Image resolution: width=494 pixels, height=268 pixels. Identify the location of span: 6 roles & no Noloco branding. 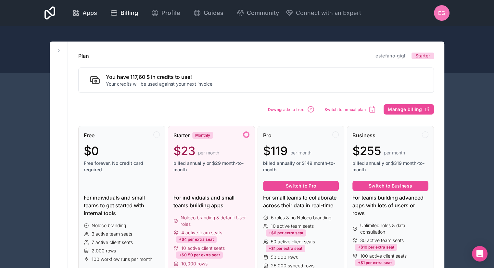
(301, 218).